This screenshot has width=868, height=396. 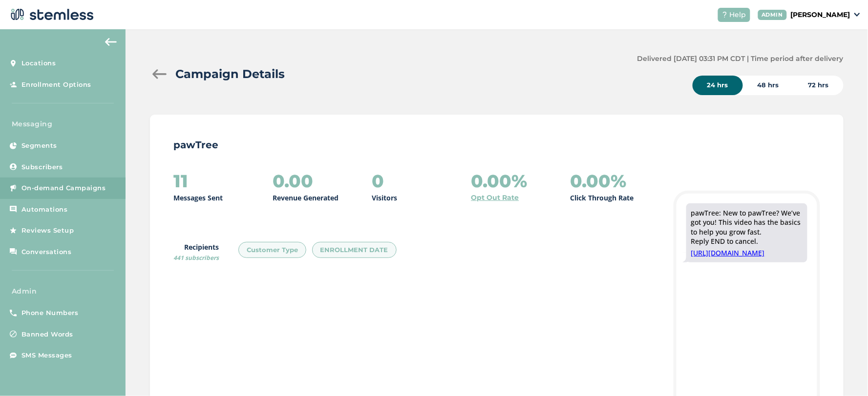 I want to click on img: icon-arrow-back-accent-c549486e.svg, so click(x=111, y=42).